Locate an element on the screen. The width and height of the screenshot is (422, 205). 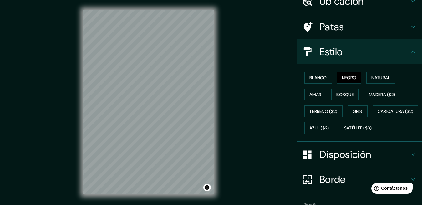
font: Gris is located at coordinates (357, 112).